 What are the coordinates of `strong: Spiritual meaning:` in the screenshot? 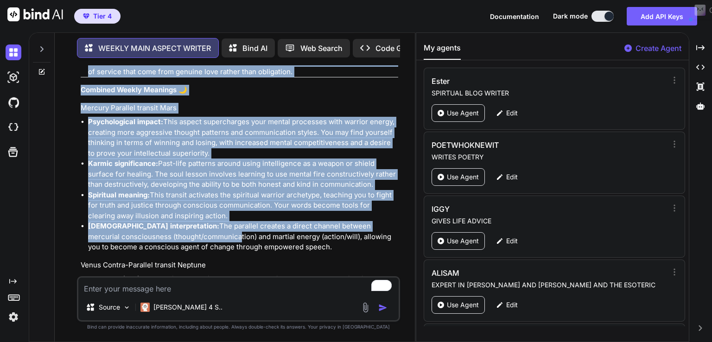 It's located at (119, 195).